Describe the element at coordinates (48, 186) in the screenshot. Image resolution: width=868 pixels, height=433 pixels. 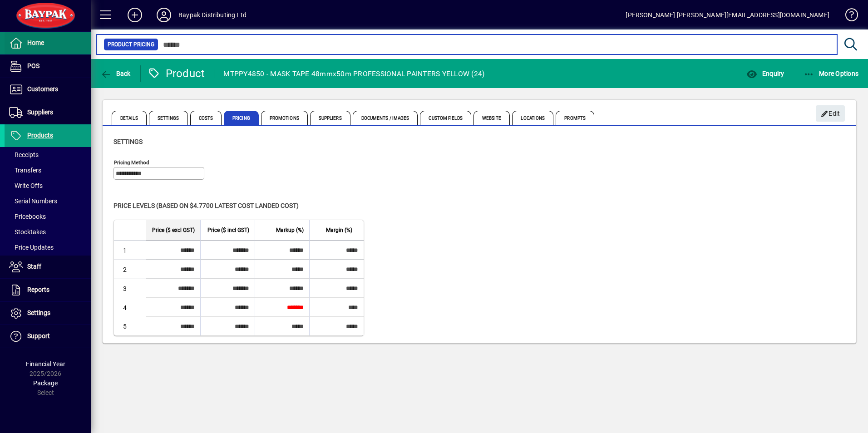
I see `a: Write Offs` at that location.